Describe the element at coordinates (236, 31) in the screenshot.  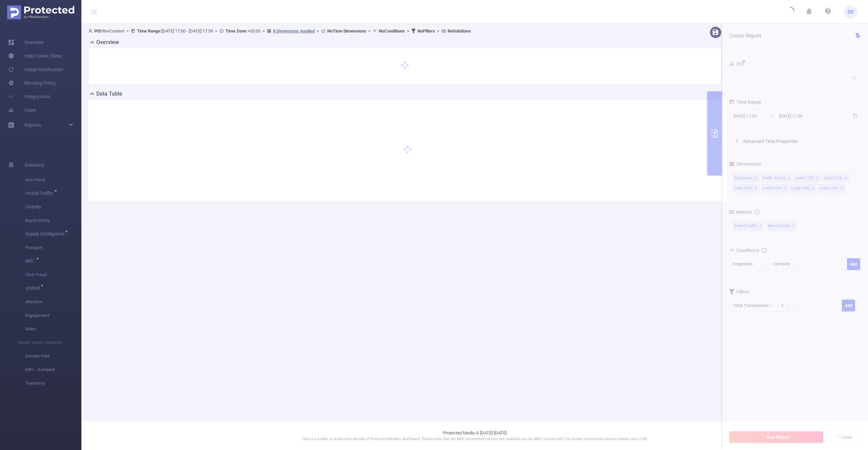
I see `b: Time Zone:` at that location.